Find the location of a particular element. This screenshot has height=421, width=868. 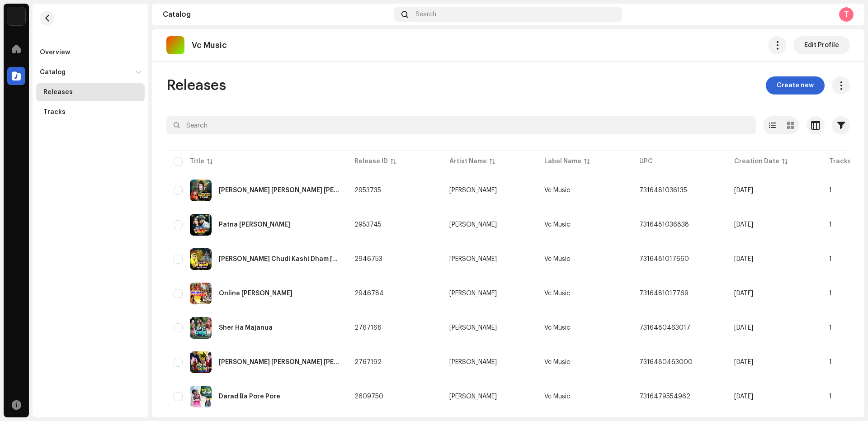

span: Search is located at coordinates (426, 14).